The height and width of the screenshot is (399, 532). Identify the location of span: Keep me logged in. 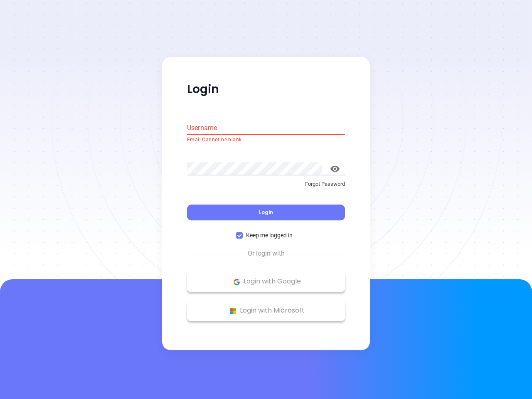
(269, 236).